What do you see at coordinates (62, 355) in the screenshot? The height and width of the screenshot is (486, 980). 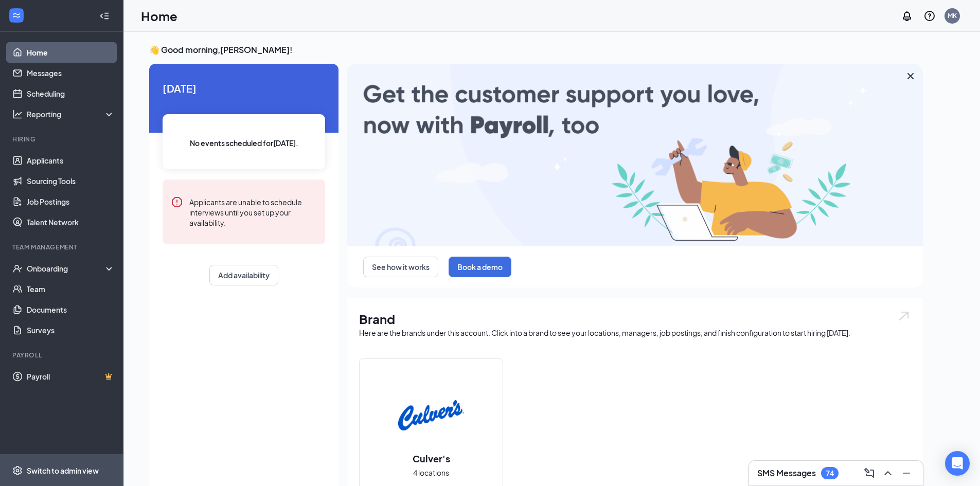 I see `div: Payroll` at bounding box center [62, 355].